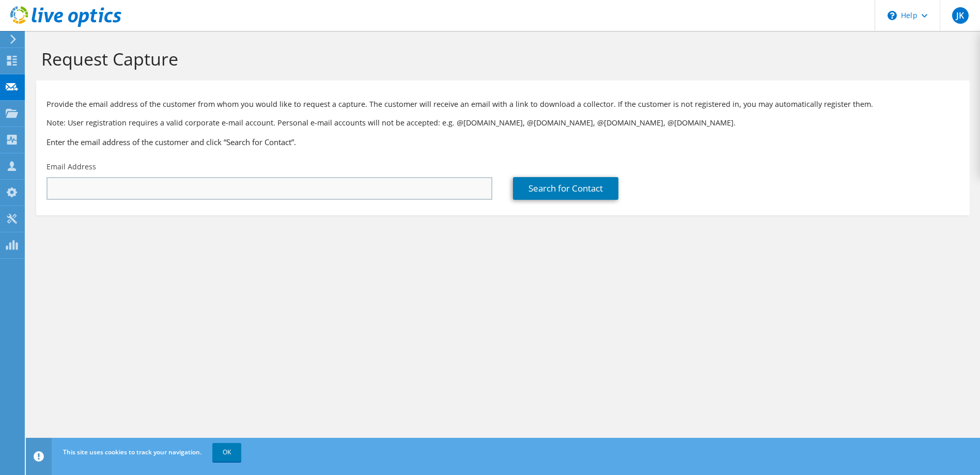 Image resolution: width=980 pixels, height=475 pixels. What do you see at coordinates (502, 142) in the screenshot?
I see `h3: Enter the email address of the customer and click “Search for Contact”.` at bounding box center [502, 142].